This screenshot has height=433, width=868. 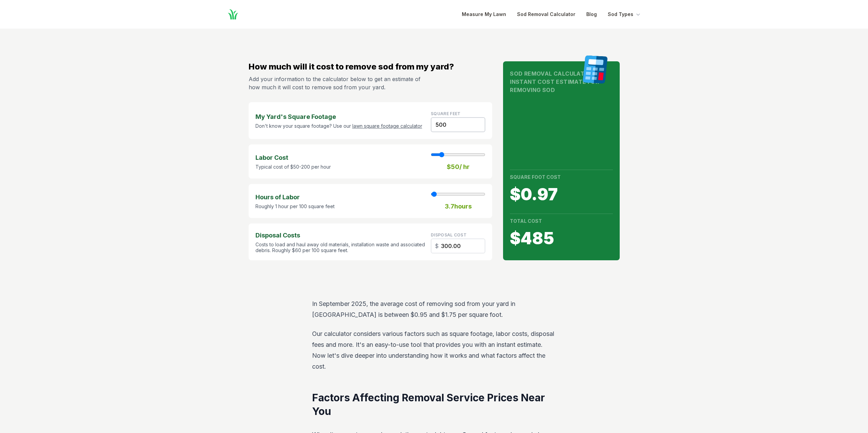 I want to click on span: $ 485, so click(x=561, y=239).